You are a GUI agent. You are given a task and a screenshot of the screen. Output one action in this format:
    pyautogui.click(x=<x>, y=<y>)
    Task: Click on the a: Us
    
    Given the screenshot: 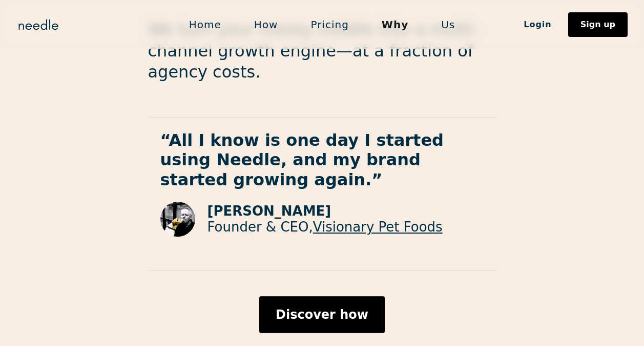 What is the action you would take?
    pyautogui.click(x=448, y=25)
    